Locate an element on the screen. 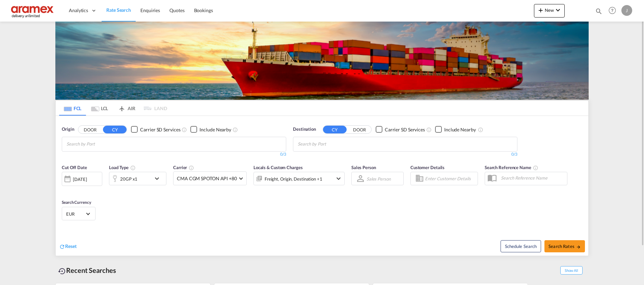 This screenshot has width=644, height=285. md-icon: The selected Trucker/Carrierwill be displayed in the rate results If the rates are from another f... is located at coordinates (191, 168).